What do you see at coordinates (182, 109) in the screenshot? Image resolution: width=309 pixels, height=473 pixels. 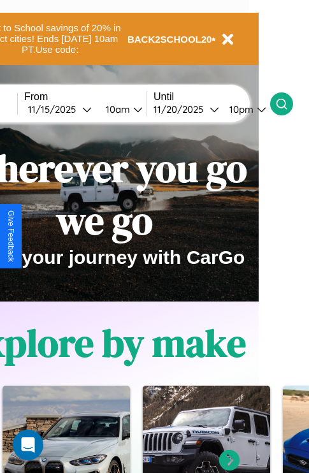 I see `div: 11 / 20 / 2025` at bounding box center [182, 109].